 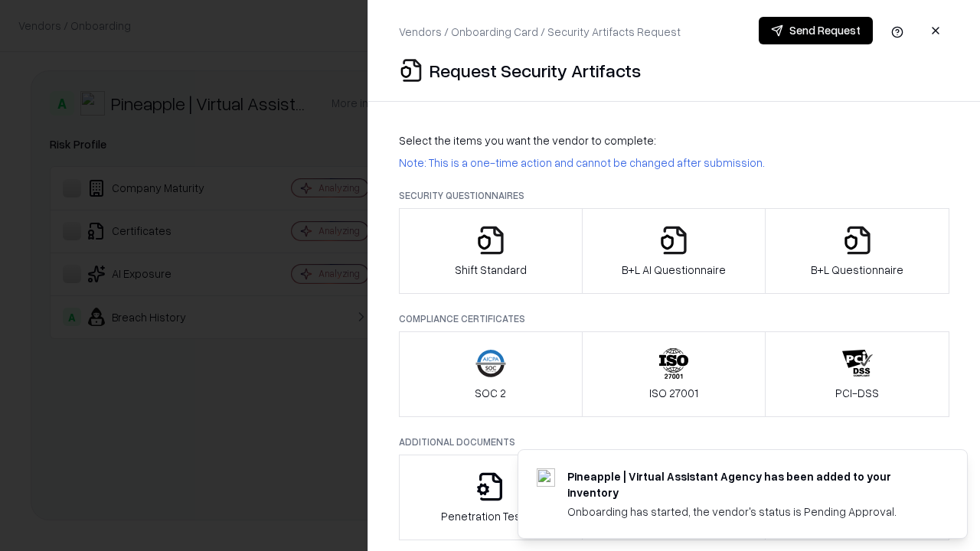 I want to click on button: Penetration Testing, so click(x=490, y=498).